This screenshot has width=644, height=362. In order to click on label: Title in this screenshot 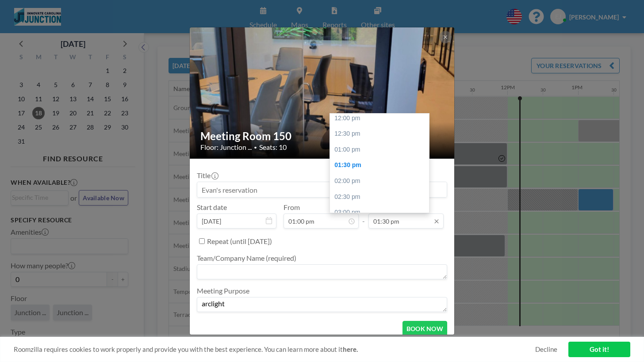, I will do `click(207, 176)`.